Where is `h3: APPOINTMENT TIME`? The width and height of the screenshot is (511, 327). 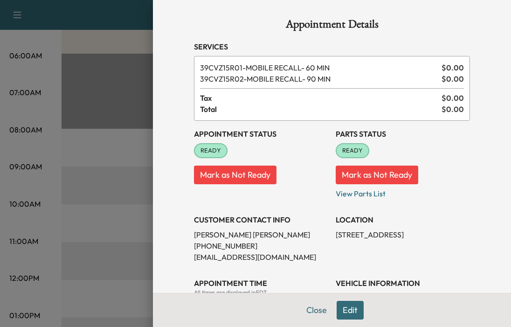 h3: APPOINTMENT TIME is located at coordinates (261, 283).